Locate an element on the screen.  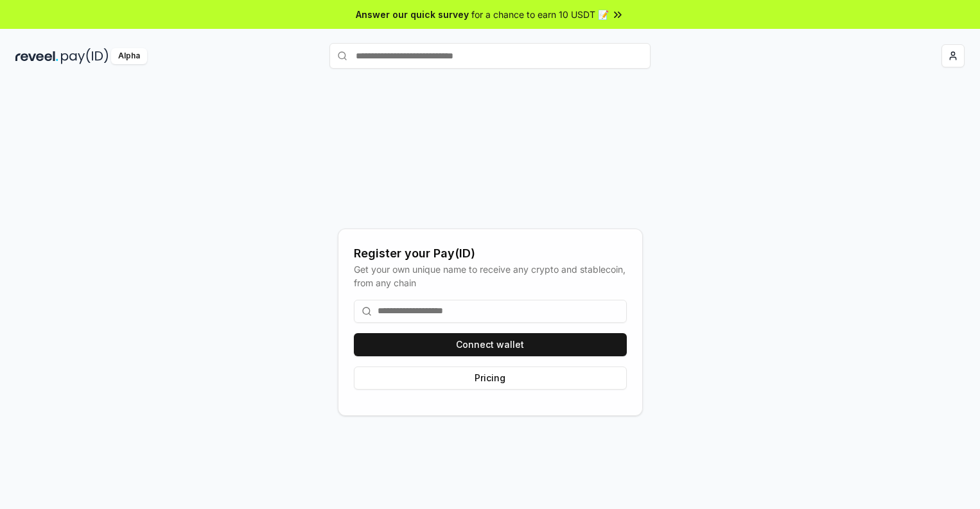
button: Connect wallet is located at coordinates (490, 345).